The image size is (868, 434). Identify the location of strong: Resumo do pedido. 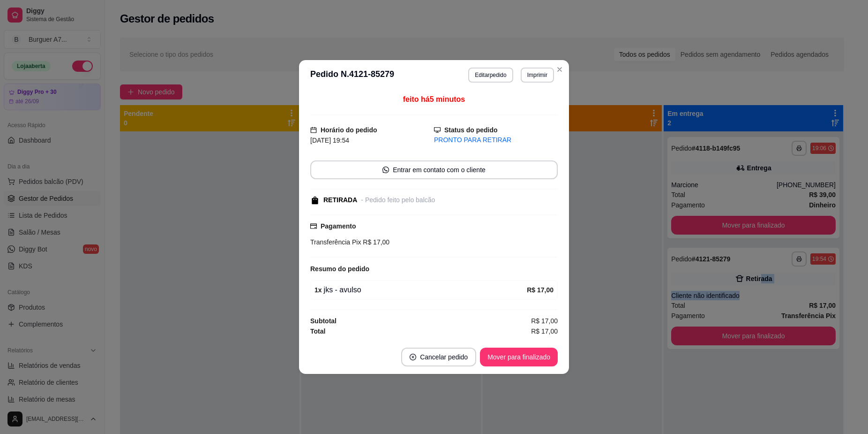
(339, 269).